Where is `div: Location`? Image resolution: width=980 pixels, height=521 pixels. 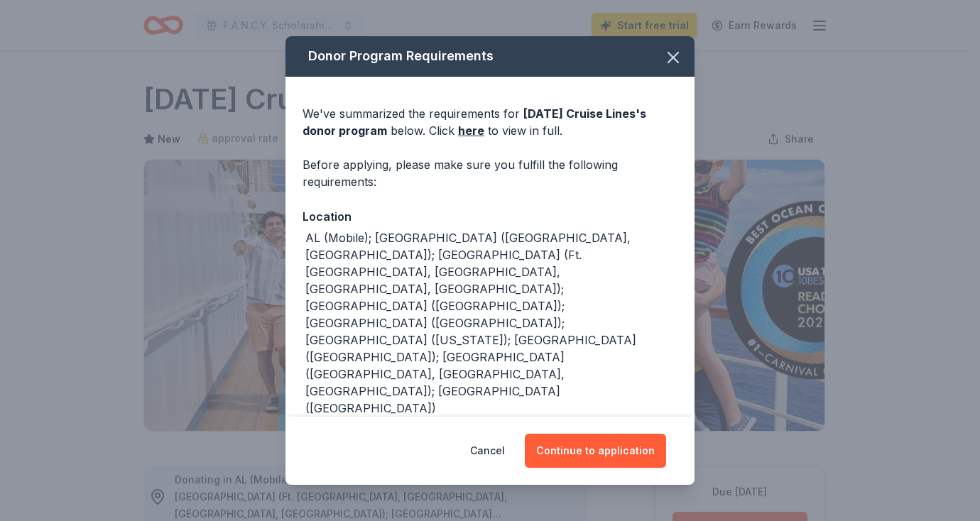
div: Location is located at coordinates (490, 217).